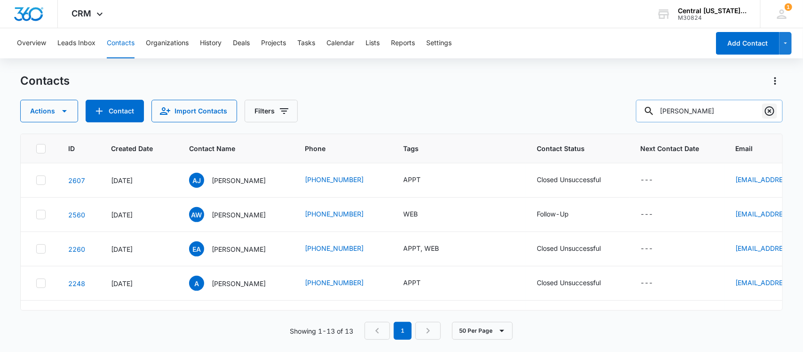 Image resolution: width=803 pixels, height=352 pixels. Describe the element at coordinates (72, 148) in the screenshot. I see `span: ID` at that location.